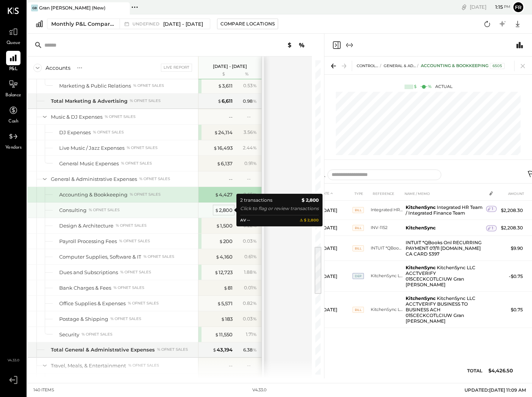  I want to click on div: Computer Supplies, Software & IT, so click(100, 257).